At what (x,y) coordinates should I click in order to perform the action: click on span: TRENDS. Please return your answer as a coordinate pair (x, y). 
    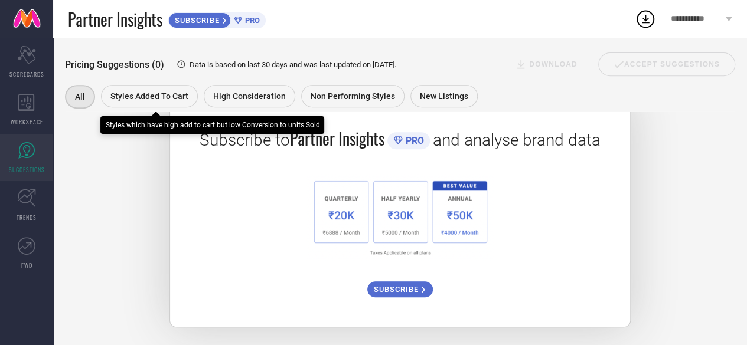
    Looking at the image, I should click on (27, 217).